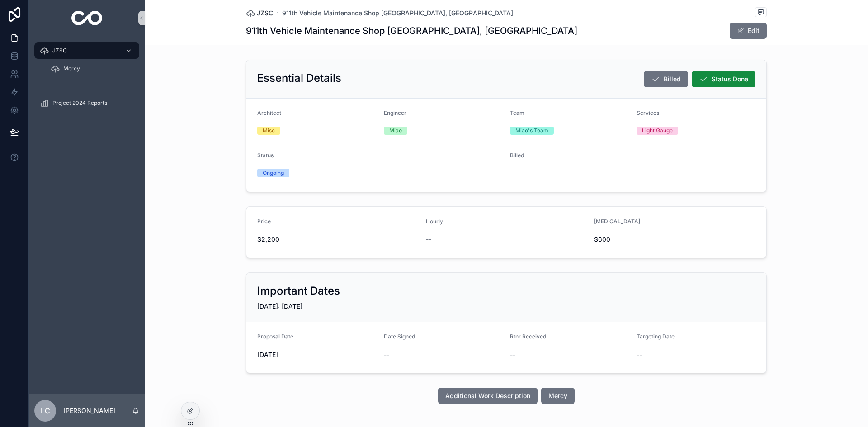 The image size is (868, 427). What do you see at coordinates (87, 18) in the screenshot?
I see `img: App logo` at bounding box center [87, 18].